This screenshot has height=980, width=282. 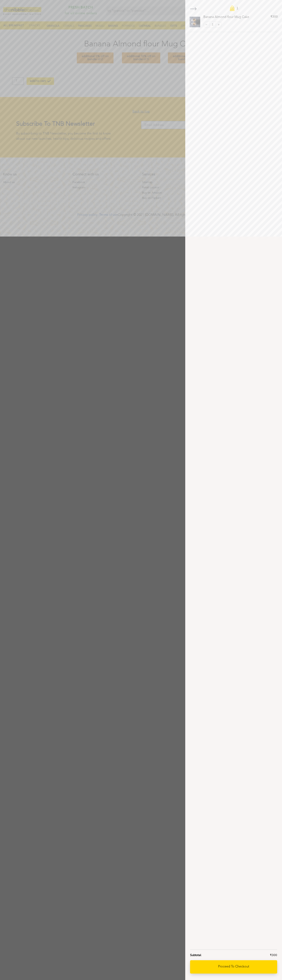 What do you see at coordinates (195, 22) in the screenshot?
I see `img: Chocolate Chip Mug cake` at bounding box center [195, 22].